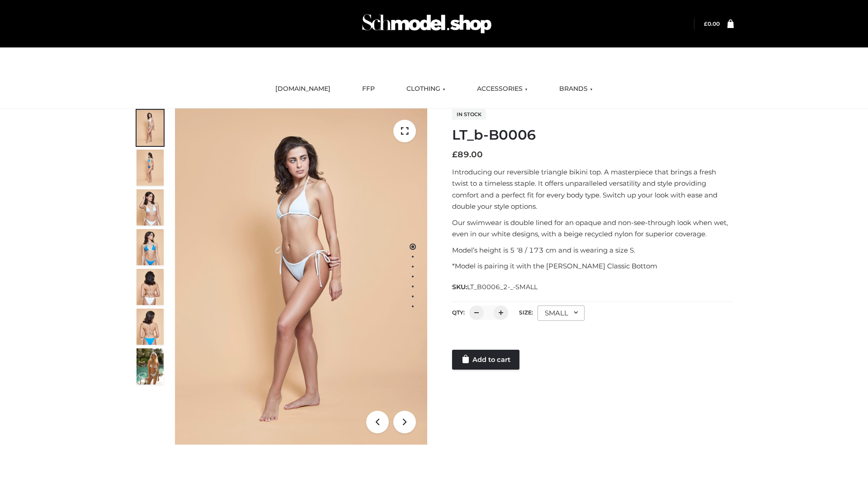 Image resolution: width=868 pixels, height=488 pixels. I want to click on span: LT_B0006_2-_-SMALL, so click(502, 287).